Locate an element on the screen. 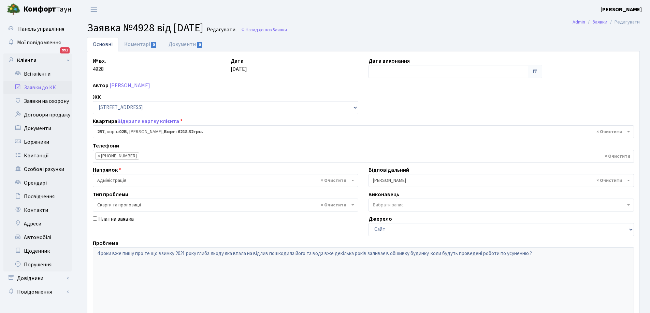 This screenshot has width=650, height=313. a: Відкрити картку клієнта is located at coordinates (148, 121).